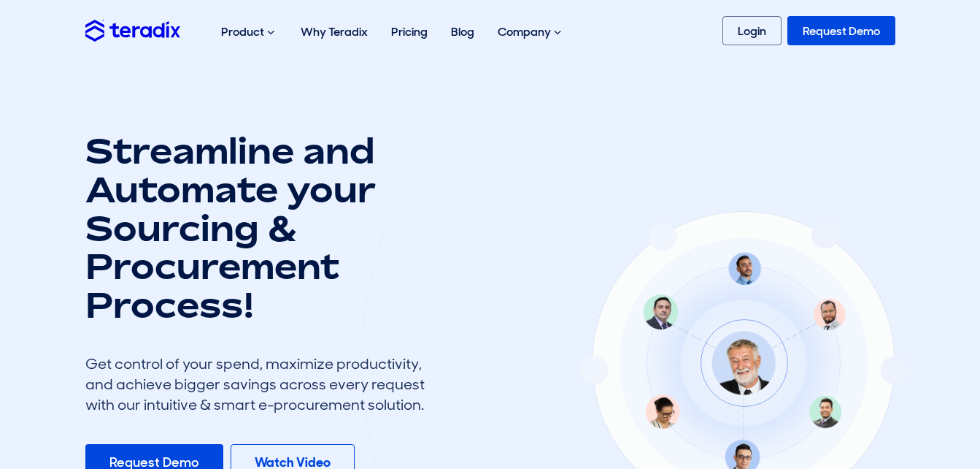  I want to click on a: Login, so click(752, 31).